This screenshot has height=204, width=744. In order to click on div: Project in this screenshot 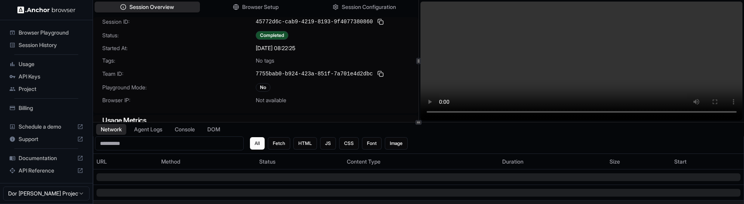, I will do `click(46, 89)`.